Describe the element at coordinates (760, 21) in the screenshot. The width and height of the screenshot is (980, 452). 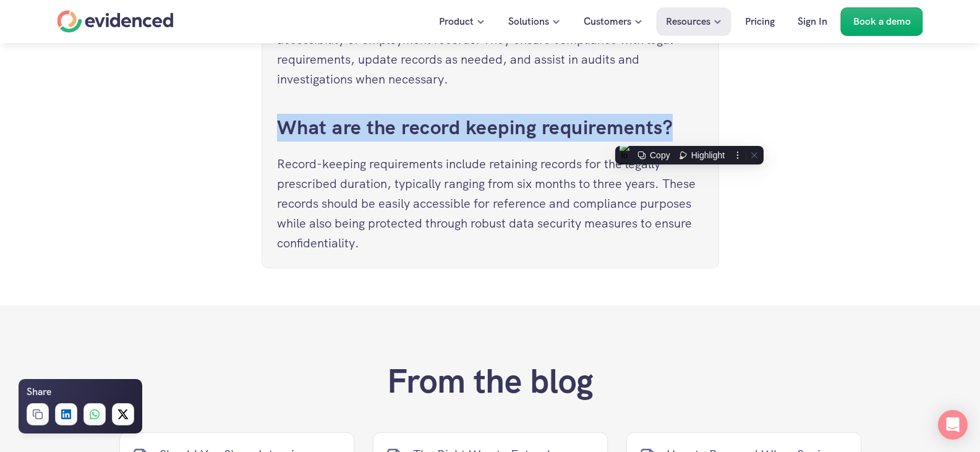
I see `a: Pricing` at that location.